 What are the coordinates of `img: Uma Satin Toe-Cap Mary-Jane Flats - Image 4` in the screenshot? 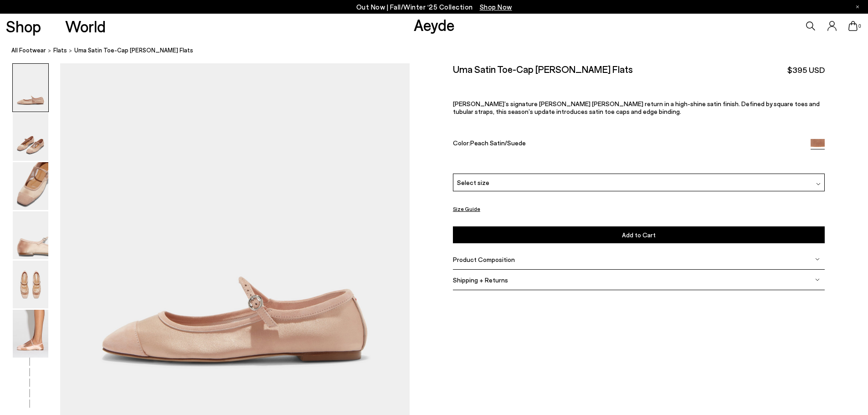 It's located at (31, 235).